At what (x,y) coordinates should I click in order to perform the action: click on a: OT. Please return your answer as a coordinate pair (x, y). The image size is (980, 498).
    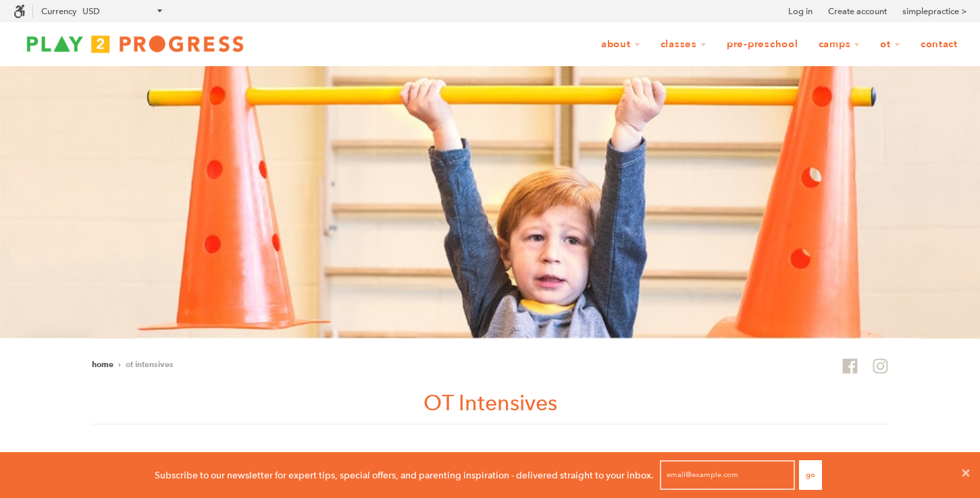
    Looking at the image, I should click on (891, 44).